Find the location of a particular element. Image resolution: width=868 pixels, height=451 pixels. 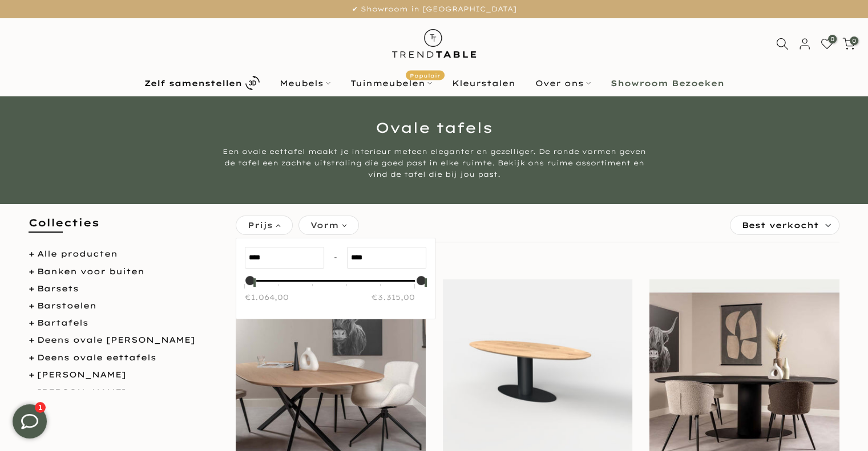

span: Populair is located at coordinates (425, 75).